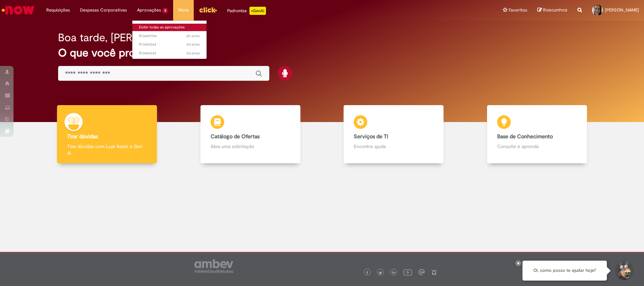  Describe the element at coordinates (193, 36) in the screenshot. I see `time: 27/08/2025 15:39:24` at that location.